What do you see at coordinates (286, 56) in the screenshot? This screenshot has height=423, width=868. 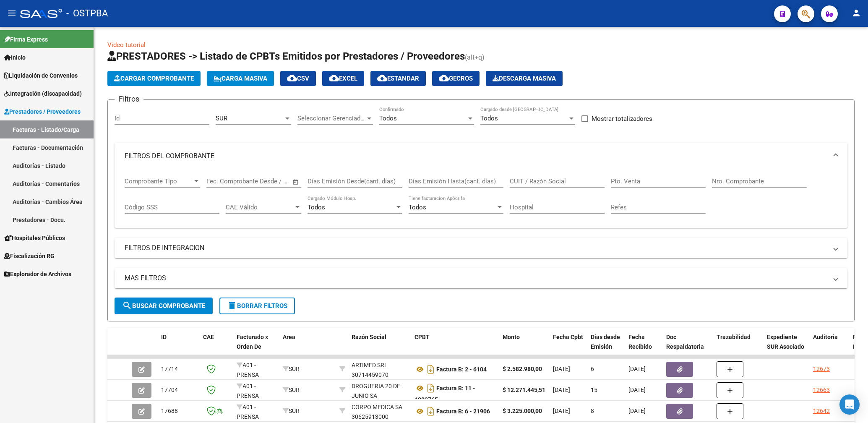 I see `span: PRESTADORES -> Listado de CPBTs Emitidos por Prestadores / Proveedores` at bounding box center [286, 56].